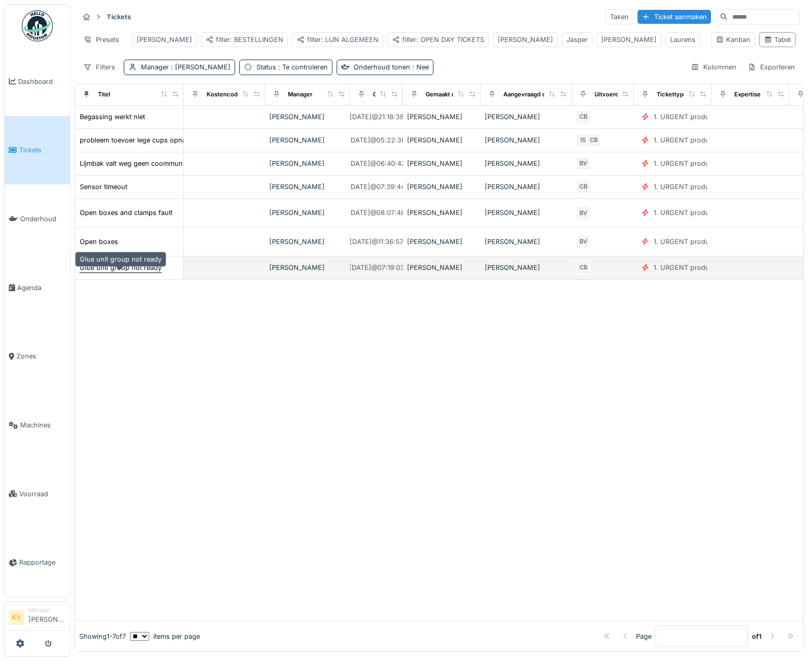 The height and width of the screenshot is (661, 812). What do you see at coordinates (778, 39) in the screenshot?
I see `div: Tabel` at bounding box center [778, 39].